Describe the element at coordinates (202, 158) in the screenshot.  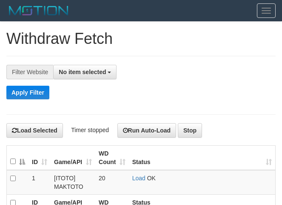
I see `th: Status: activate to sort column ascending` at that location.